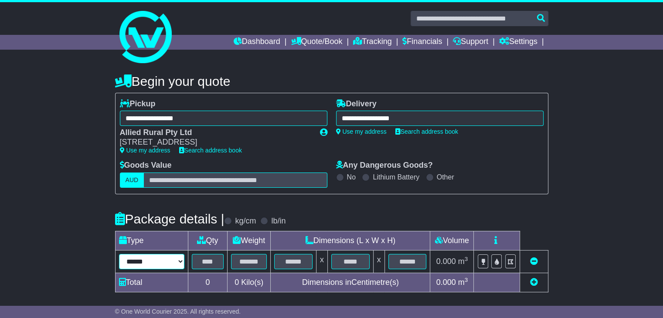  Describe the element at coordinates (151, 241) in the screenshot. I see `td: Type` at that location.